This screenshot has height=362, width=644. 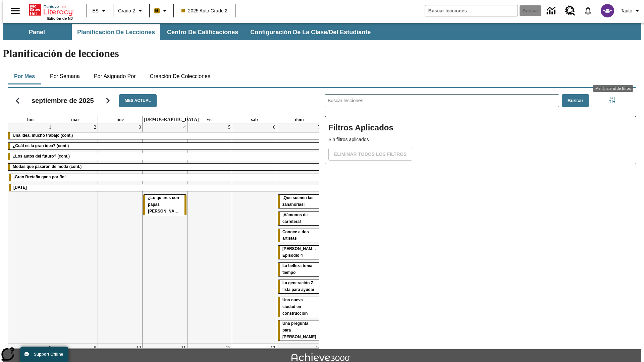 What do you see at coordinates (613, 89) in the screenshot?
I see `div: Menú lateral de filtros` at bounding box center [613, 89].